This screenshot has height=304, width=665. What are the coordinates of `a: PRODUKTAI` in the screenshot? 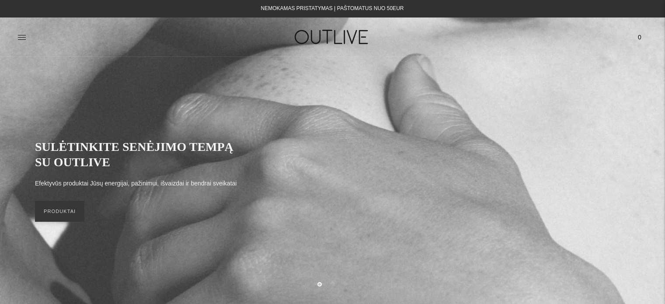 It's located at (59, 211).